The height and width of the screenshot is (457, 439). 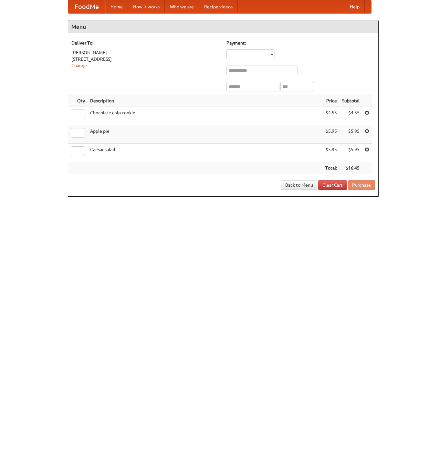 I want to click on a: Who we are, so click(x=182, y=7).